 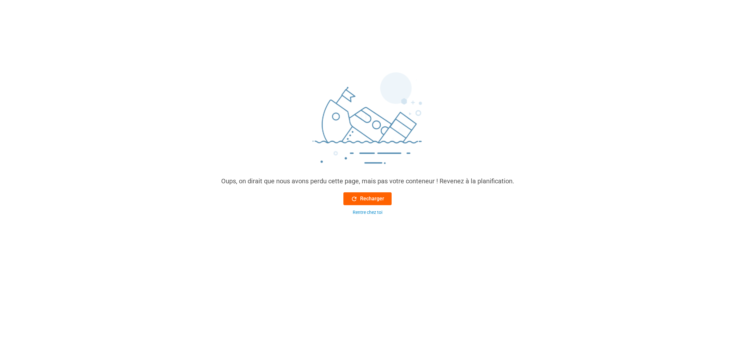 I want to click on img: sinking_ship.png, so click(x=367, y=123).